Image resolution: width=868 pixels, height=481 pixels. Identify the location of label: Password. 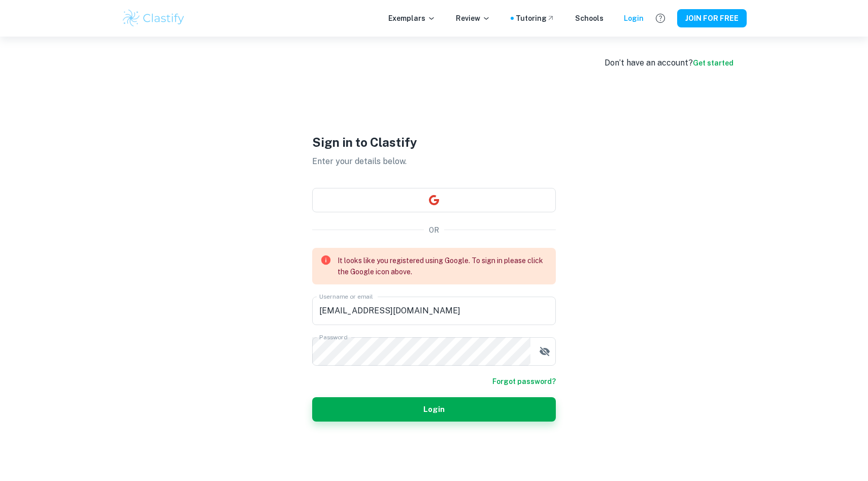
(333, 337).